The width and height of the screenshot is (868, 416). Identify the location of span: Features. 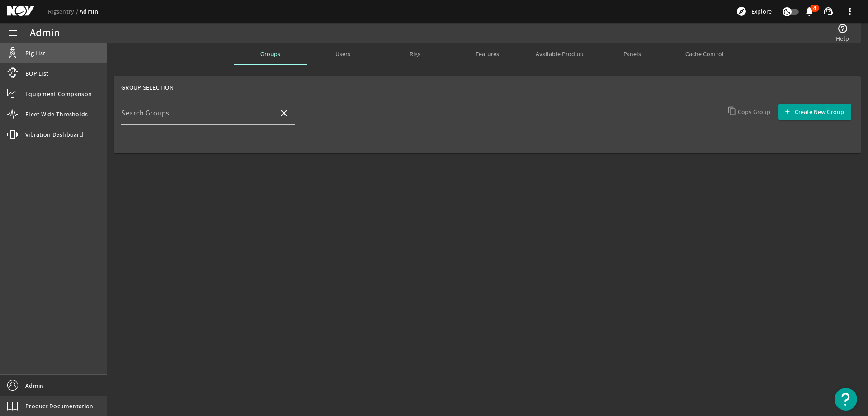
(488, 54).